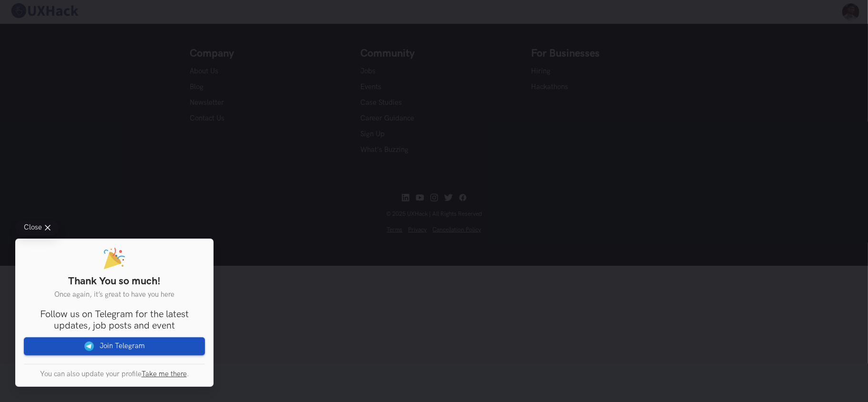  I want to click on a: Take me there, so click(164, 374).